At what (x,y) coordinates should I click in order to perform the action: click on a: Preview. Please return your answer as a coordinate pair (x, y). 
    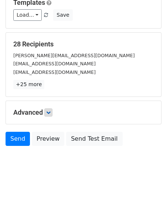
    Looking at the image, I should click on (48, 139).